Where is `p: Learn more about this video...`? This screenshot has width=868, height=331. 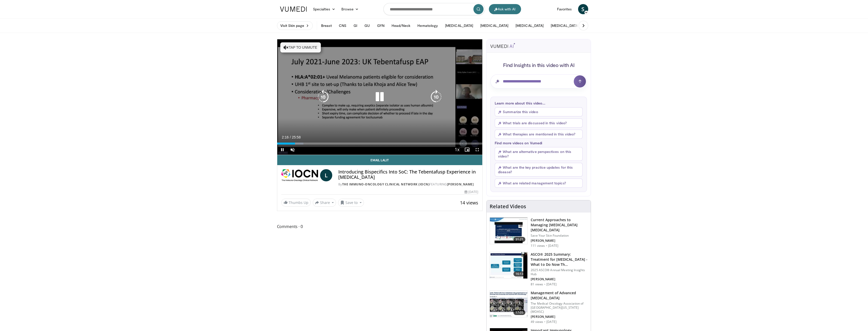
p: Learn more about this video... is located at coordinates (539, 103).